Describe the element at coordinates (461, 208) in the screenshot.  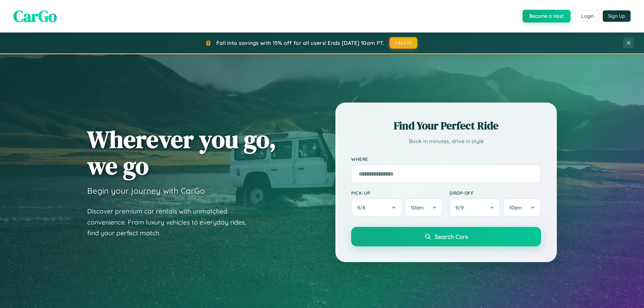
I see `span: 9 / 9` at that location.